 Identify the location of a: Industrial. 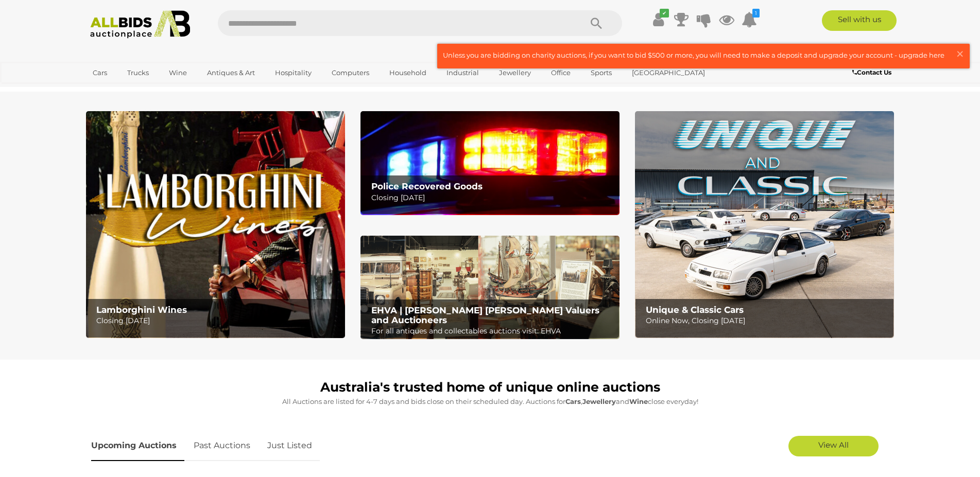
(462, 72).